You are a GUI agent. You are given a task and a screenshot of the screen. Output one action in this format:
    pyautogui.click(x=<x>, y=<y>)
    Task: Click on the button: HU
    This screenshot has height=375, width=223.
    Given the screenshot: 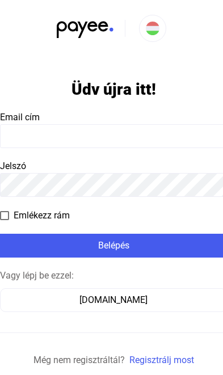 What is the action you would take?
    pyautogui.click(x=153, y=28)
    